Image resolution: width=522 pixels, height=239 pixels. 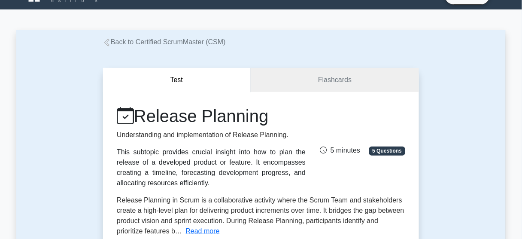 What do you see at coordinates (203, 231) in the screenshot?
I see `button: Read more` at bounding box center [203, 231].